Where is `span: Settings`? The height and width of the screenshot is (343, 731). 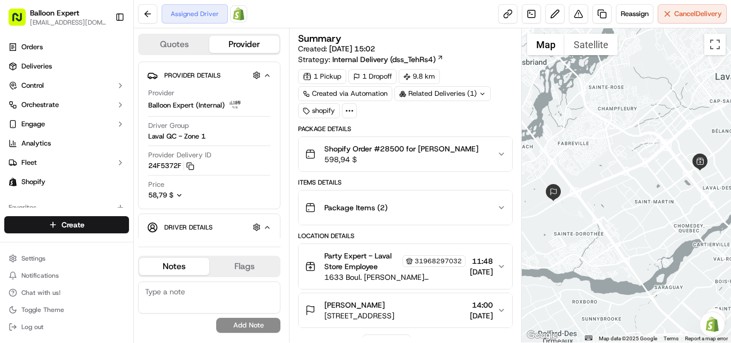 span: Settings is located at coordinates (33, 259).